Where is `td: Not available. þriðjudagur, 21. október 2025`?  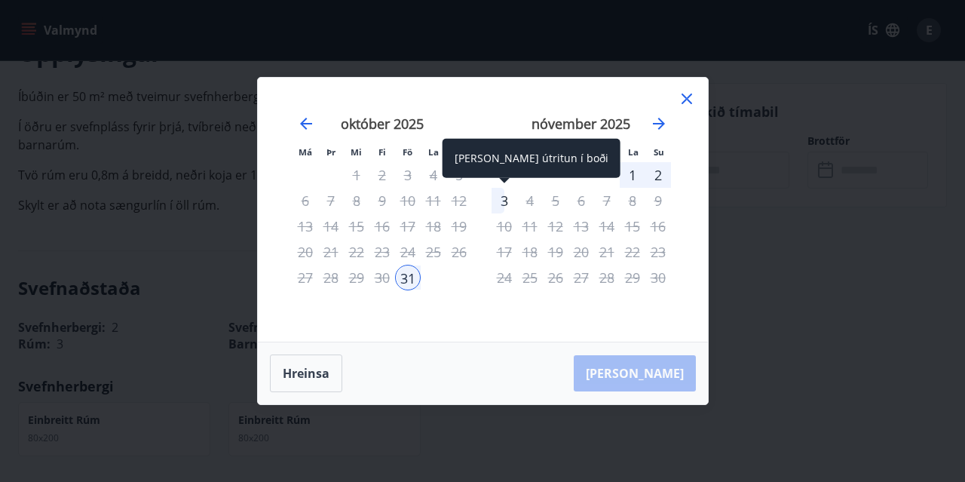
td: Not available. þriðjudagur, 21. október 2025 is located at coordinates (331, 252).